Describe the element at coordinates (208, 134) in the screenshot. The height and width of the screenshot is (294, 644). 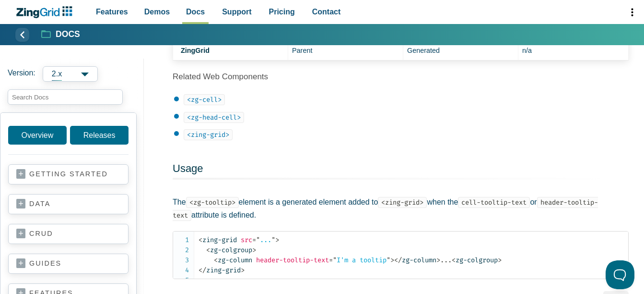
I see `a: <zing-grid>` at that location.